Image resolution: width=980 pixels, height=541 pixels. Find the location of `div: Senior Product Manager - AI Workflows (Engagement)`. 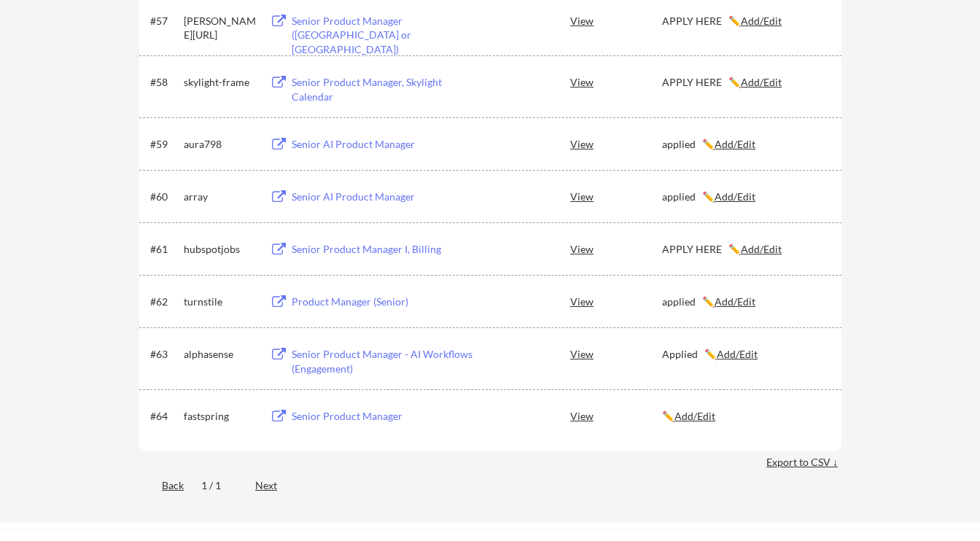

div: Senior Product Manager - AI Workflows (Engagement) is located at coordinates (382, 361).